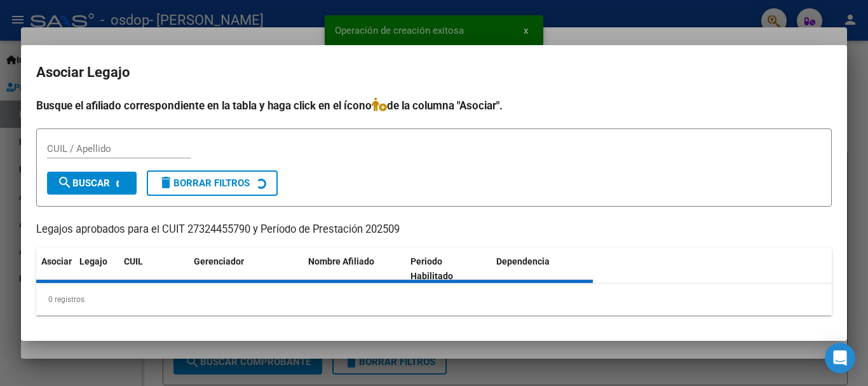 This screenshot has width=868, height=386. Describe the element at coordinates (134, 261) in the screenshot. I see `span: CUIL` at that location.